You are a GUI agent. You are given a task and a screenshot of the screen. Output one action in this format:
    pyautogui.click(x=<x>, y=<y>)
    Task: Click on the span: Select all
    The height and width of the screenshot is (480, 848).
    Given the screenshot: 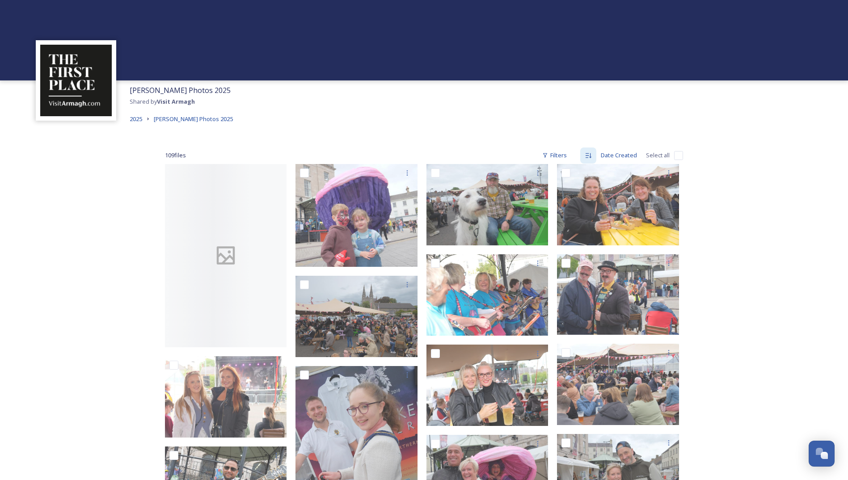 What is the action you would take?
    pyautogui.click(x=657, y=155)
    